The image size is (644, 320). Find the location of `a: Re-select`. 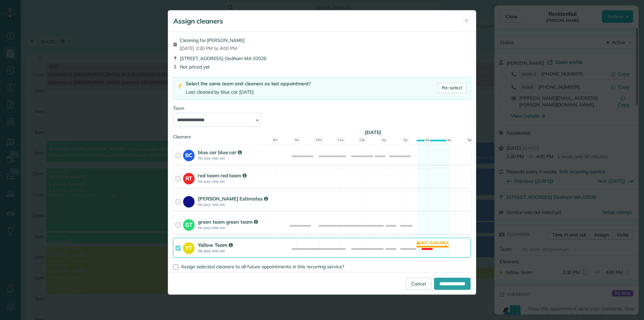

a: Re-select is located at coordinates (452, 88).